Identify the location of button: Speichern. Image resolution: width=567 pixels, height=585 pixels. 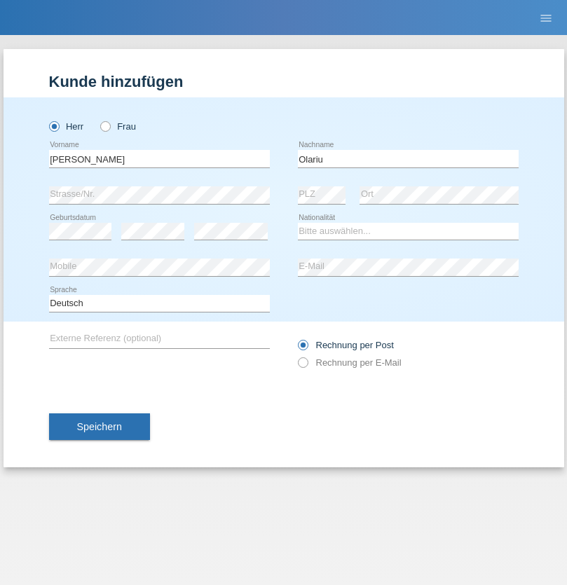
(99, 427).